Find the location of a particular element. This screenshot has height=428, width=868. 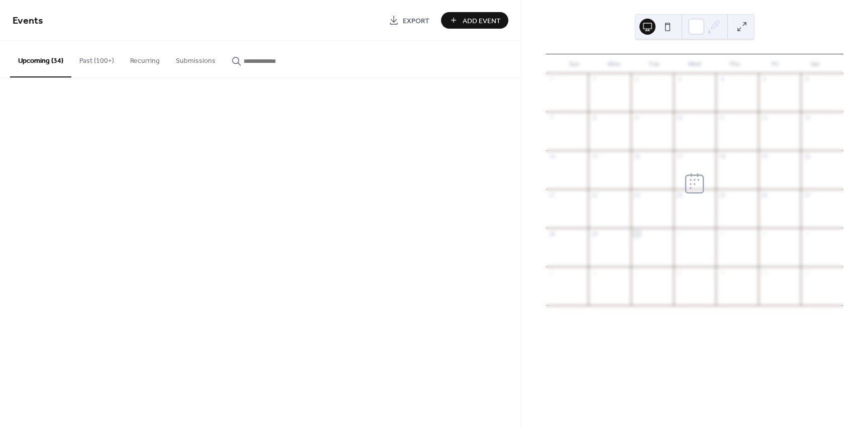

span: Add Event is located at coordinates (482, 20).